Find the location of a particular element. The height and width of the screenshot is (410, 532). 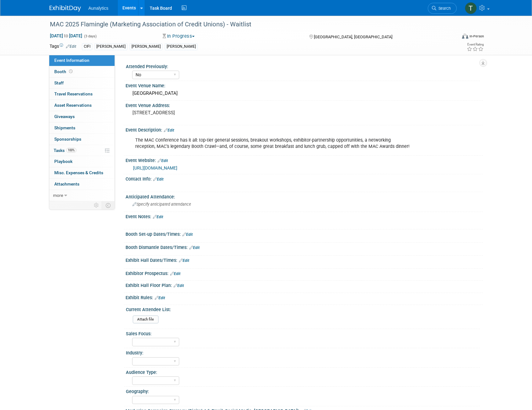

div: Event Format is located at coordinates (452, 37).